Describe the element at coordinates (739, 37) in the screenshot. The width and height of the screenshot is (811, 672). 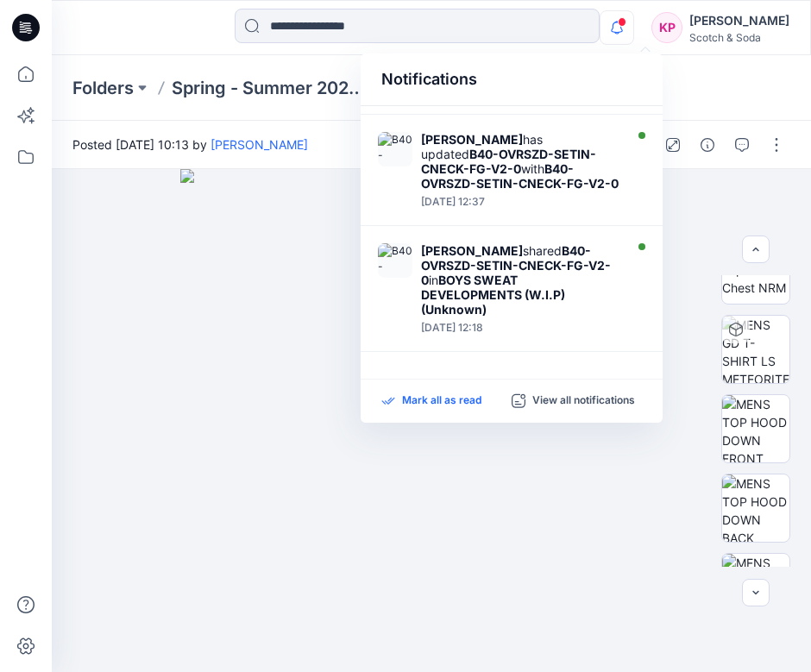
I see `div: Scotch & Soda` at that location.